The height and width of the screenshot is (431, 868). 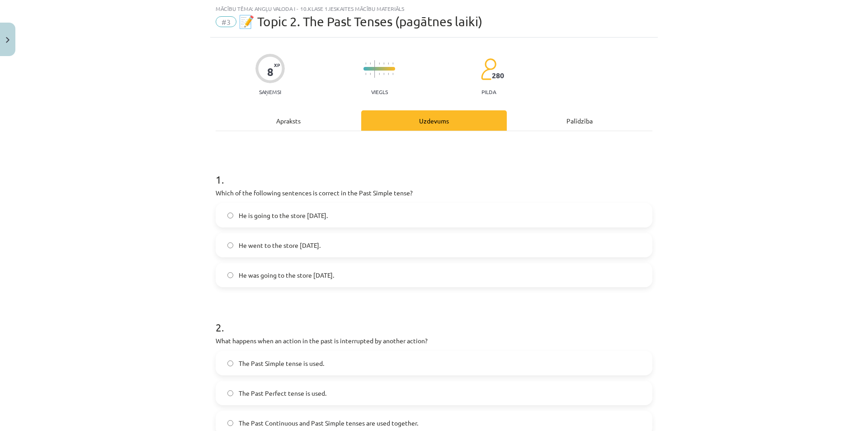 I want to click on div: Mācību tēma: Angļu valoda i - 10.klase 1.ieskaites mācību materiāls, so click(x=434, y=8).